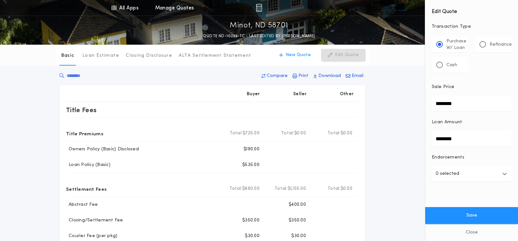 The width and height of the screenshot is (518, 241). I want to click on button: Print, so click(300, 76).